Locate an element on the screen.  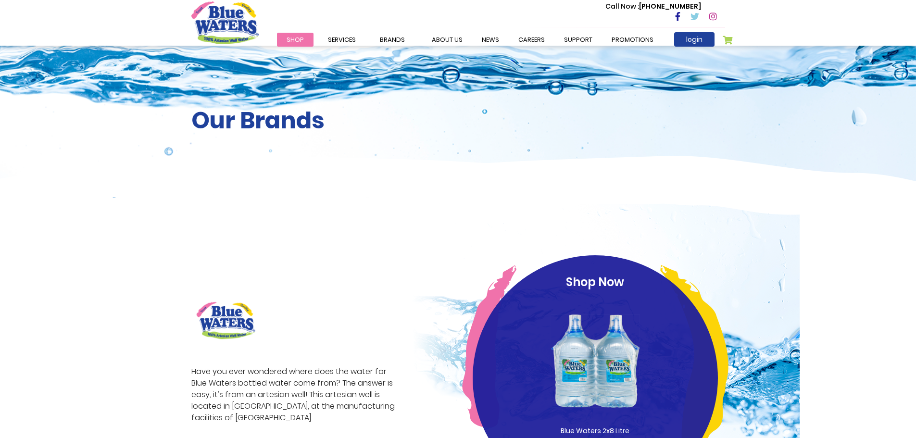
img: brand logo is located at coordinates (226, 320).